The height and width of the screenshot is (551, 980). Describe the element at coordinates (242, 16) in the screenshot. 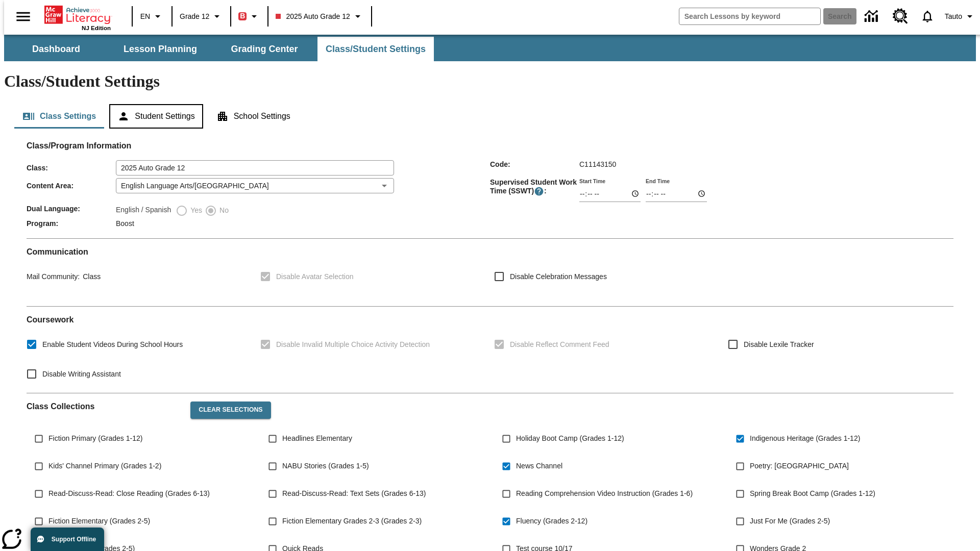

I see `span: B` at that location.